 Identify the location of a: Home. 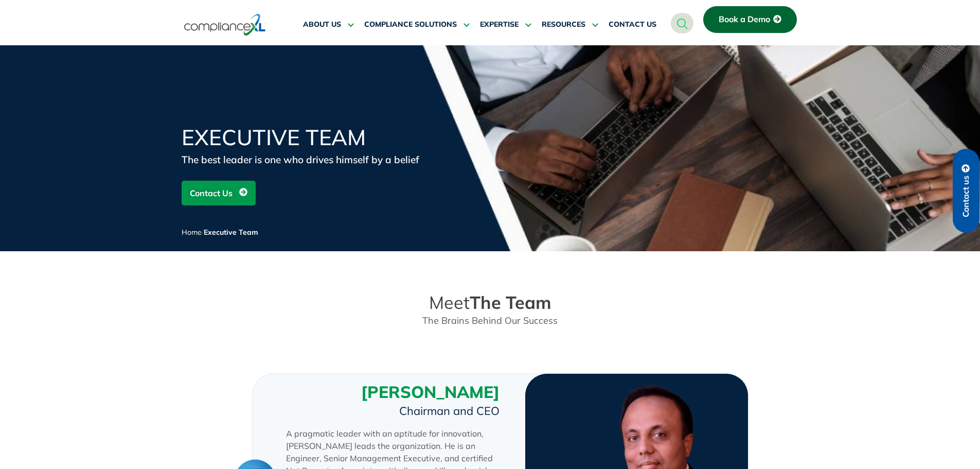
(191, 232).